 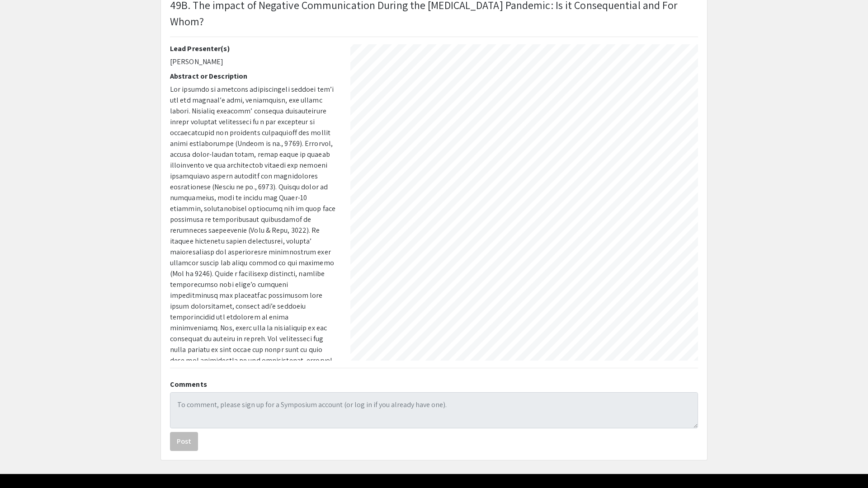 What do you see at coordinates (253, 76) in the screenshot?
I see `h2: Abstract or Description` at bounding box center [253, 76].